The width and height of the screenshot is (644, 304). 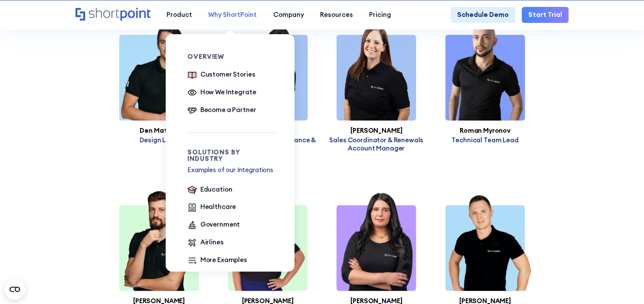 I want to click on a: Become a Partner, so click(x=222, y=111).